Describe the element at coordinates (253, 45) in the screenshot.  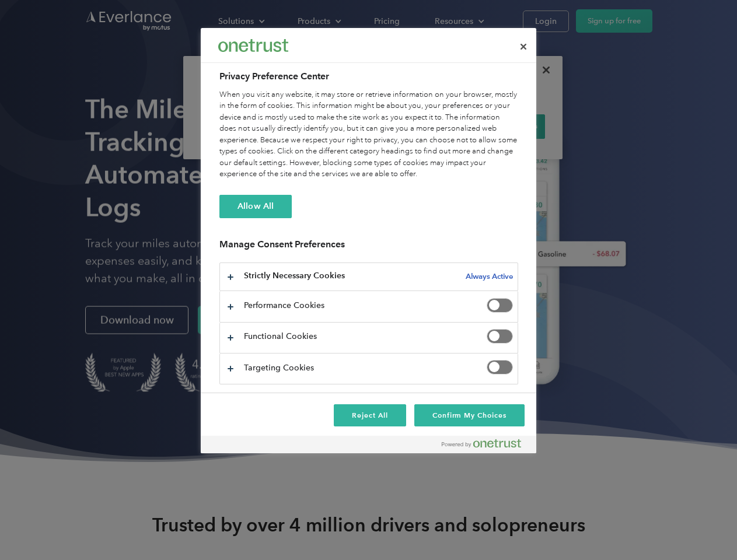
I see `div: Everlance` at that location.